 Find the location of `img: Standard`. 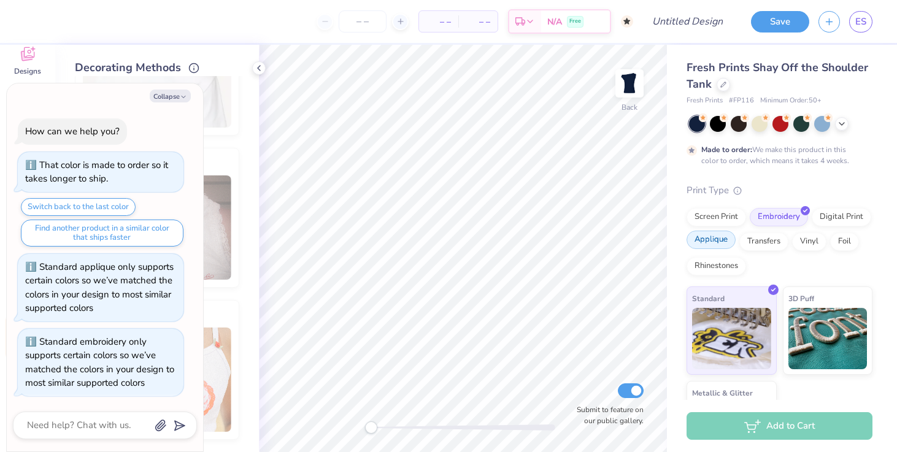

img: Standard is located at coordinates (731, 339).